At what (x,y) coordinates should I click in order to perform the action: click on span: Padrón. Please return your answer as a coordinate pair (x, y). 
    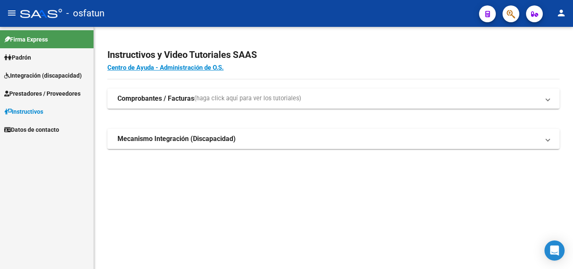
    Looking at the image, I should click on (18, 57).